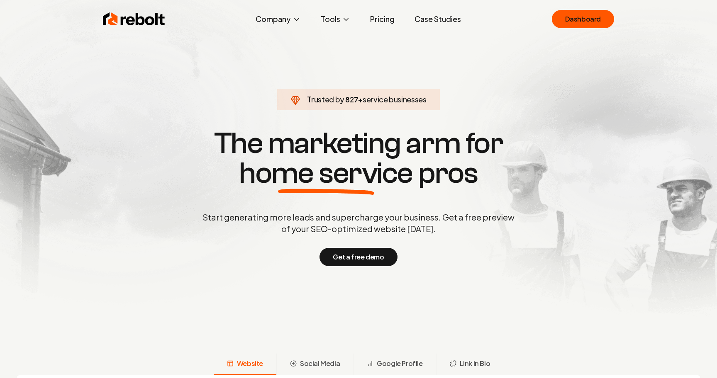 The height and width of the screenshot is (378, 717). I want to click on span: Link in Bio, so click(475, 364).